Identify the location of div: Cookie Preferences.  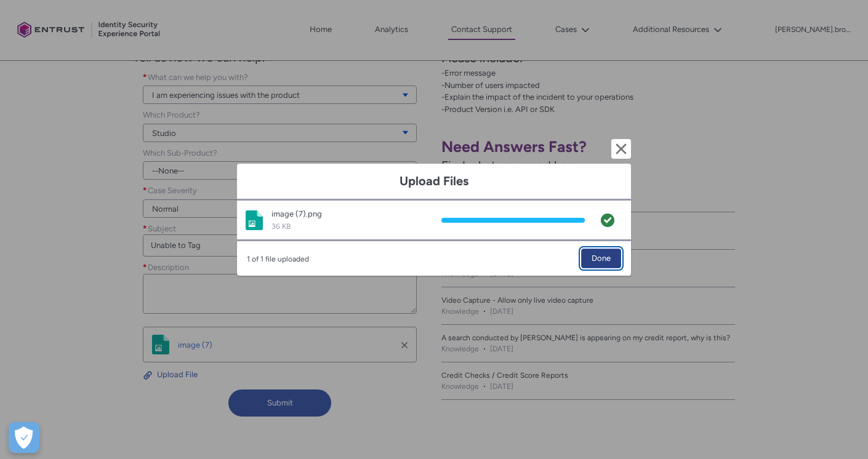
(24, 437).